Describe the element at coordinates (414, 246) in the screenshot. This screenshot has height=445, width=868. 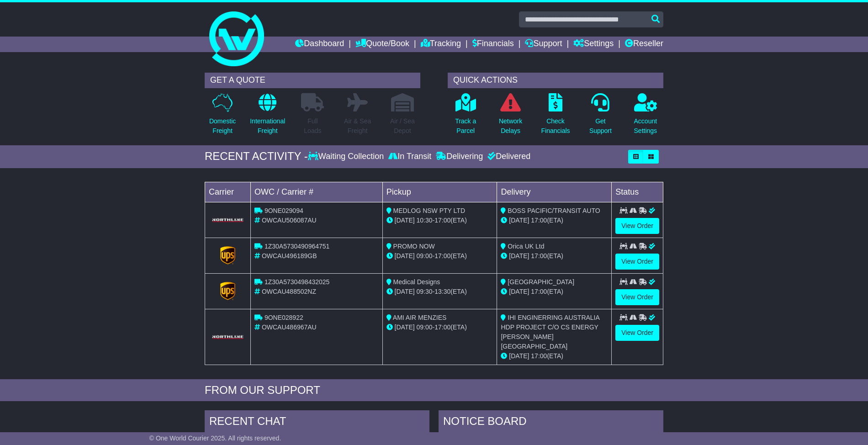
I see `span: PROMO NOW` at that location.